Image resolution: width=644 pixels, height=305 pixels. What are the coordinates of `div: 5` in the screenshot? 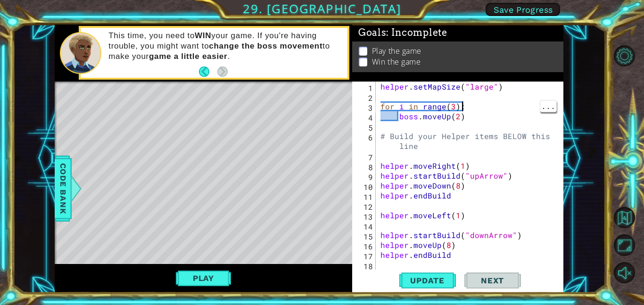 It's located at (365, 127).